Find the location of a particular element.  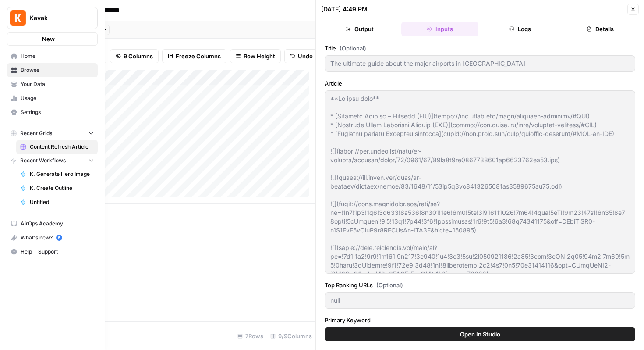

a: Browse is located at coordinates (52, 70).